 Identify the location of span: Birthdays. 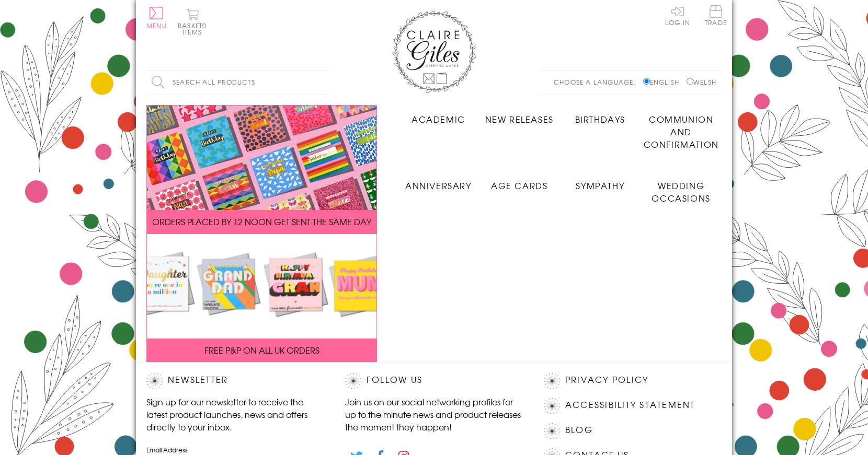
(600, 119).